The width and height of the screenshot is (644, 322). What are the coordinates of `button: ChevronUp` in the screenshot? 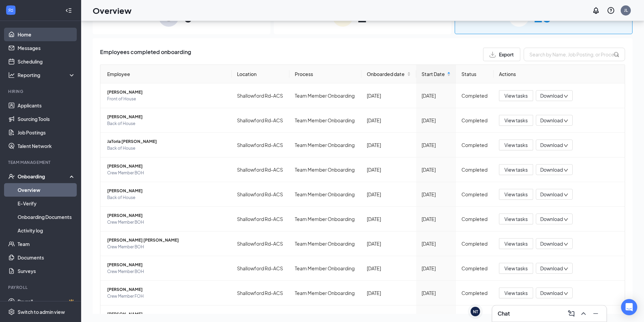 It's located at (584, 314).